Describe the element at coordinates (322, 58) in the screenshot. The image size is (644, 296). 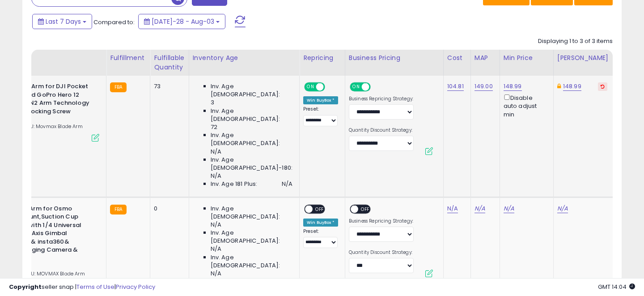
I see `div: Repricing` at that location.